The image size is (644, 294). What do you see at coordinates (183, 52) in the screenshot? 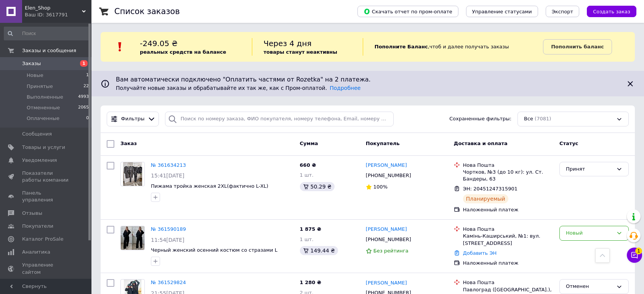
I see `b: реальных средств на балансе` at bounding box center [183, 52].